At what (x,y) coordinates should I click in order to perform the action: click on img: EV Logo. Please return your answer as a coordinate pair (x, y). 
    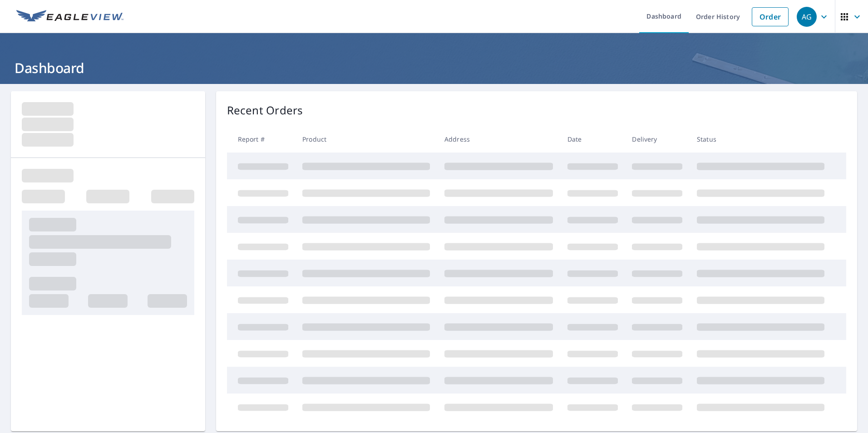
    Looking at the image, I should click on (70, 17).